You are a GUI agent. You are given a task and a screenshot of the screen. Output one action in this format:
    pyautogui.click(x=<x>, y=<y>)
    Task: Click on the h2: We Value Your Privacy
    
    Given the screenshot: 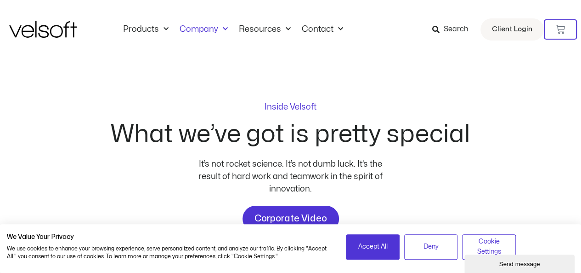 What is the action you would take?
    pyautogui.click(x=170, y=237)
    